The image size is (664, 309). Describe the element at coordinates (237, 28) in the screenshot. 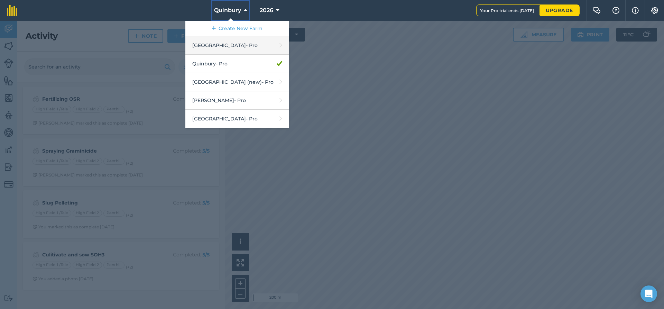

I see `a: Create New Farm` at that location.